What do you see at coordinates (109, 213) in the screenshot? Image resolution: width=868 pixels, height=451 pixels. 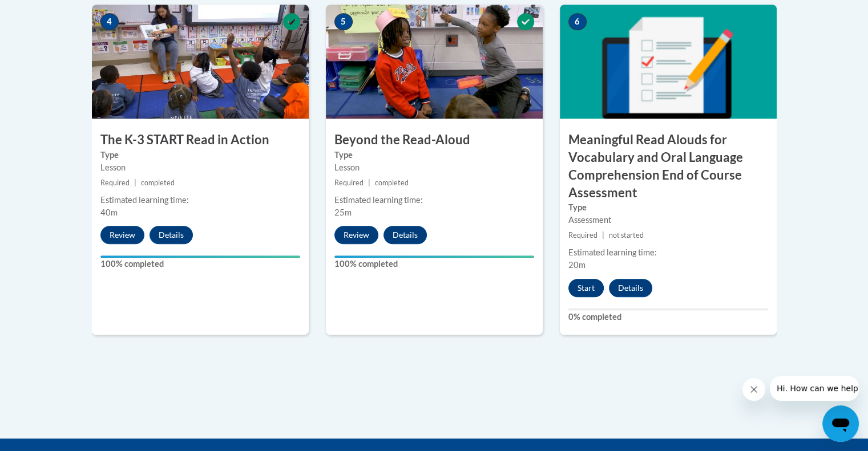 I see `span: 40m` at bounding box center [109, 213].